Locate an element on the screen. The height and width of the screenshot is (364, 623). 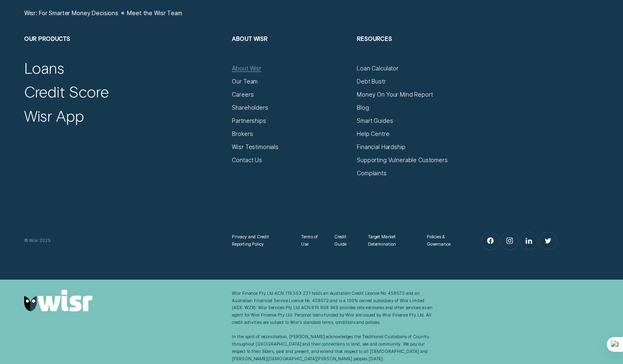
a: Brokers is located at coordinates (242, 134).